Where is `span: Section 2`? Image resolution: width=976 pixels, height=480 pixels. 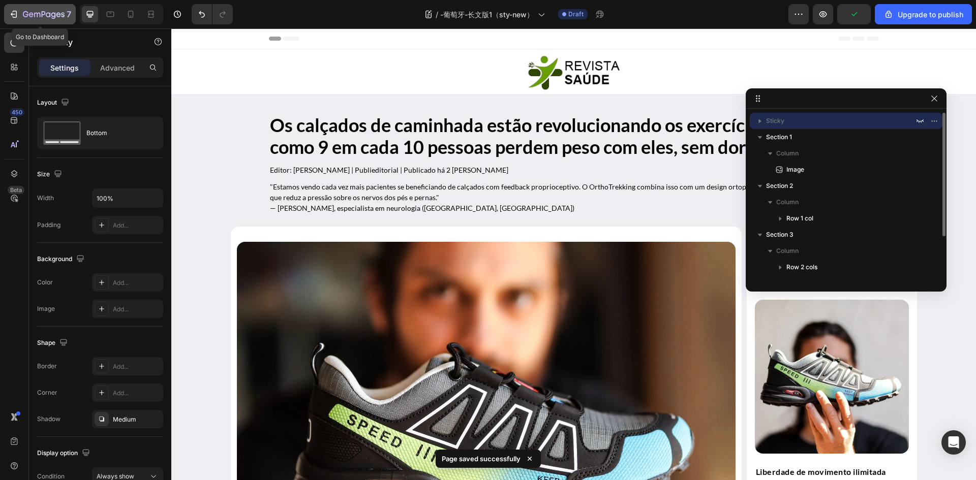
span: Section 2 is located at coordinates (779, 186).